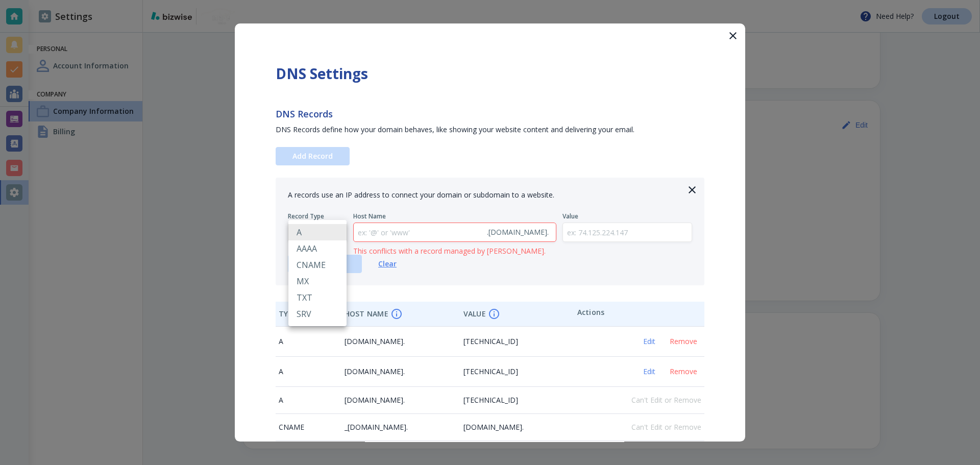 This screenshot has height=465, width=980. Describe the element at coordinates (318, 298) in the screenshot. I see `li: TXT` at that location.